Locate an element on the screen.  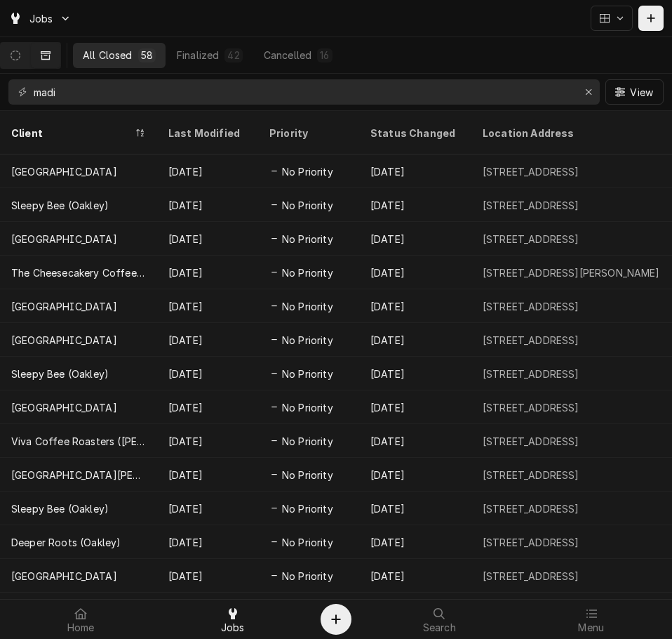
button: View is located at coordinates (634, 92).